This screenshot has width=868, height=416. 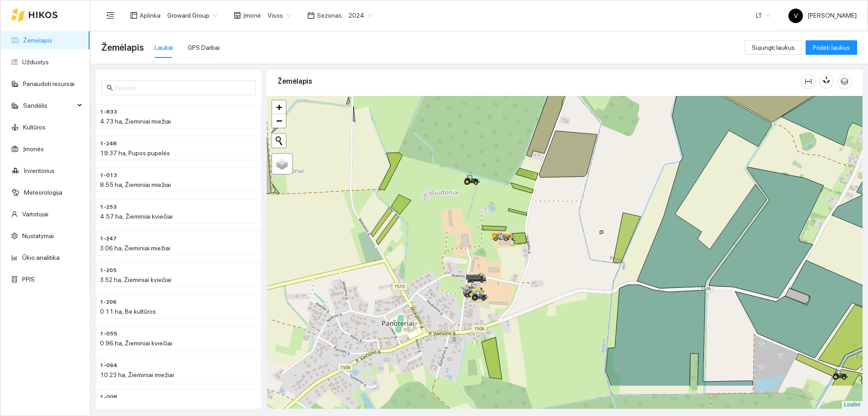 What do you see at coordinates (311, 16) in the screenshot?
I see `span: calendar` at bounding box center [311, 16].